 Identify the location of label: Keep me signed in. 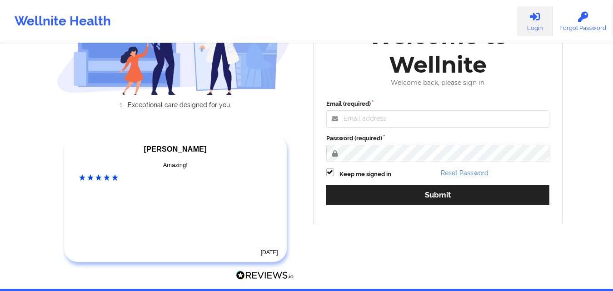
(365, 174).